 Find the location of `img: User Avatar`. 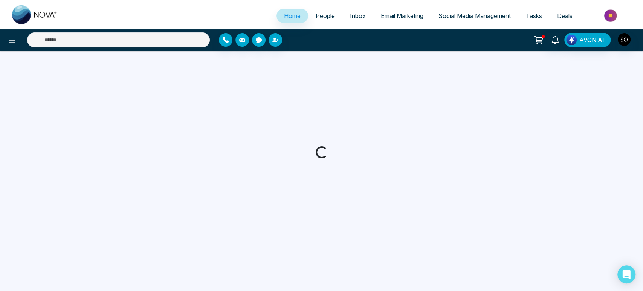

img: User Avatar is located at coordinates (624, 40).